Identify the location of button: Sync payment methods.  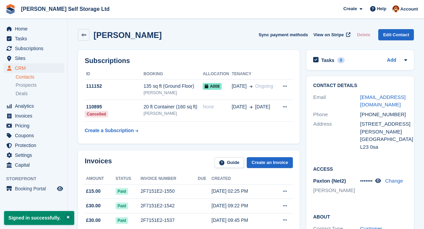
(283, 35).